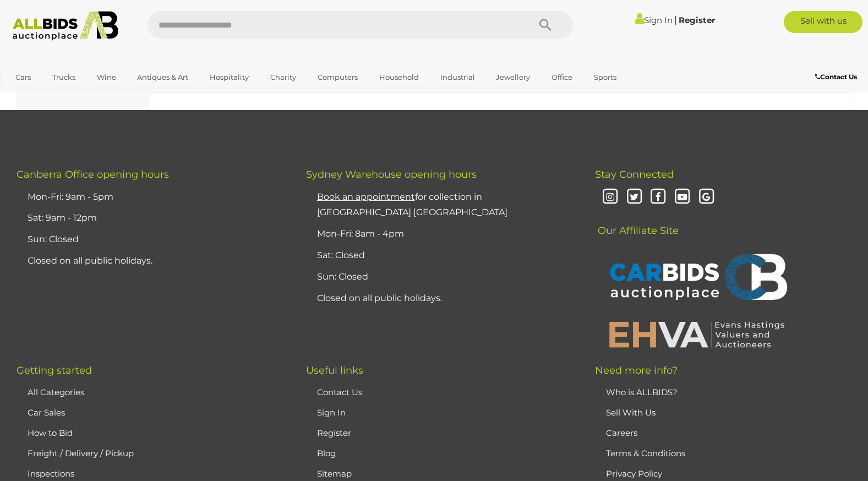 This screenshot has height=481, width=868. What do you see at coordinates (562, 77) in the screenshot?
I see `a: Office` at bounding box center [562, 77].